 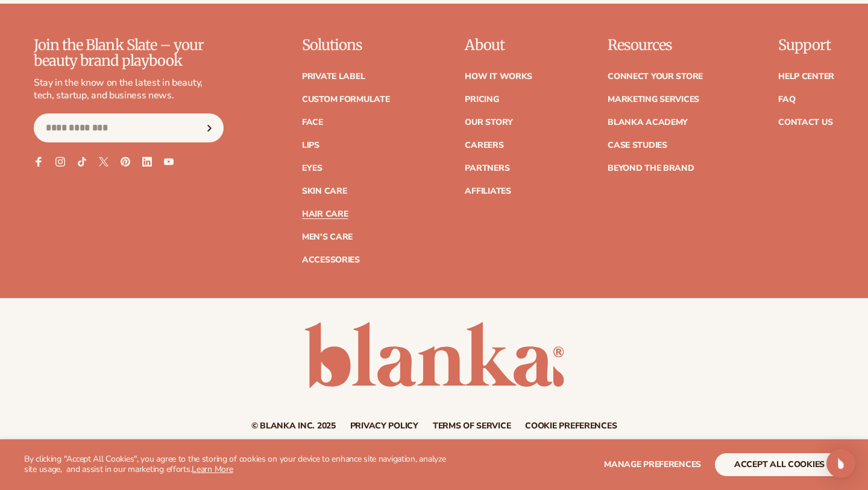 What do you see at coordinates (488, 191) in the screenshot?
I see `a: Affiliates` at bounding box center [488, 191].